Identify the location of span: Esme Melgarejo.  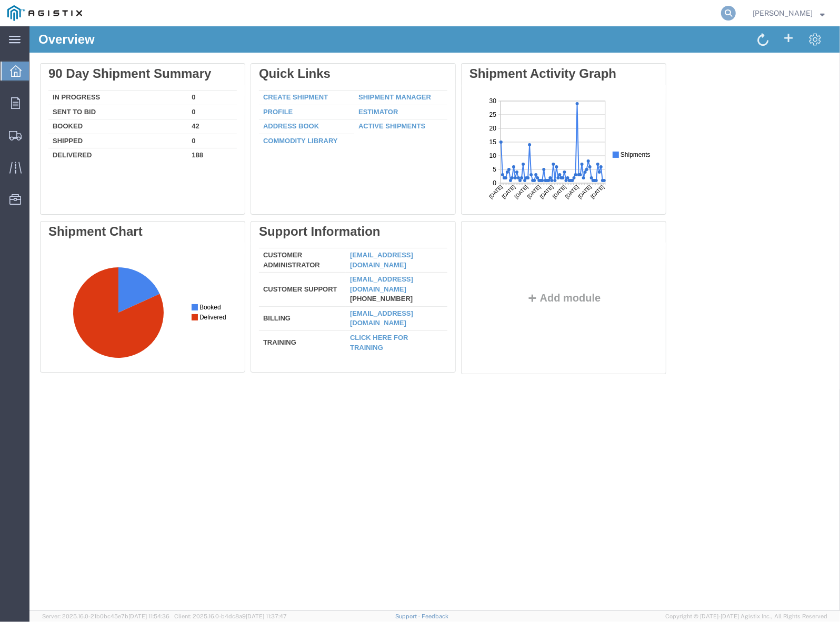
(783, 13).